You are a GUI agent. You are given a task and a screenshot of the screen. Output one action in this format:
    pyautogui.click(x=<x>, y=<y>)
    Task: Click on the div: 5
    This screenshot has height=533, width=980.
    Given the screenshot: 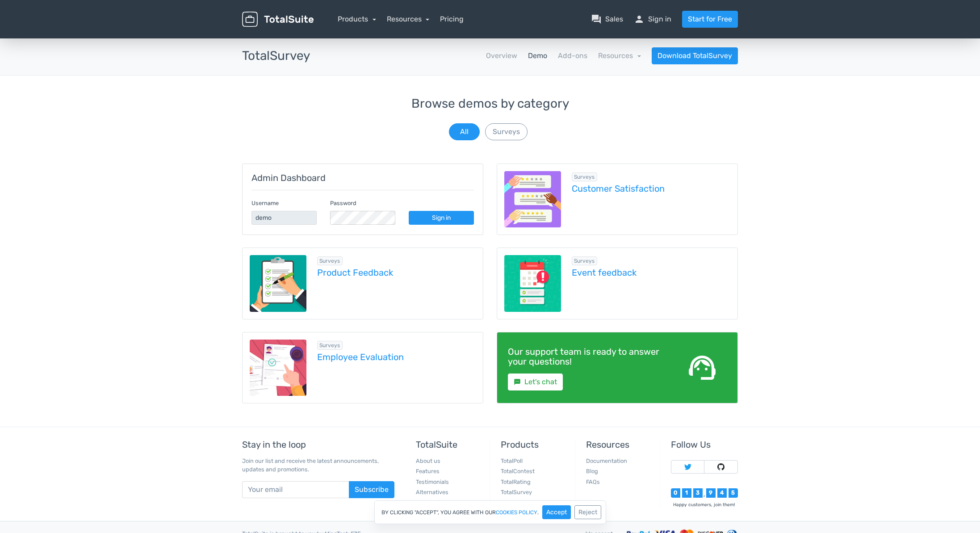 What is the action you would take?
    pyautogui.click(x=733, y=493)
    